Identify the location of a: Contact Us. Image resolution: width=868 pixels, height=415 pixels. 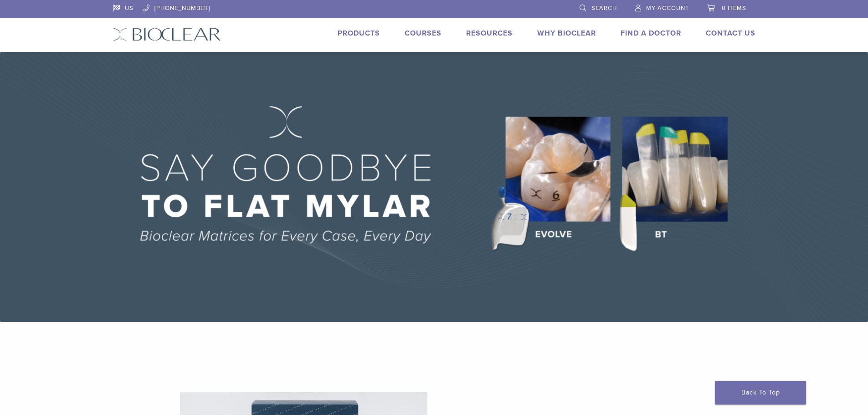
(730, 33).